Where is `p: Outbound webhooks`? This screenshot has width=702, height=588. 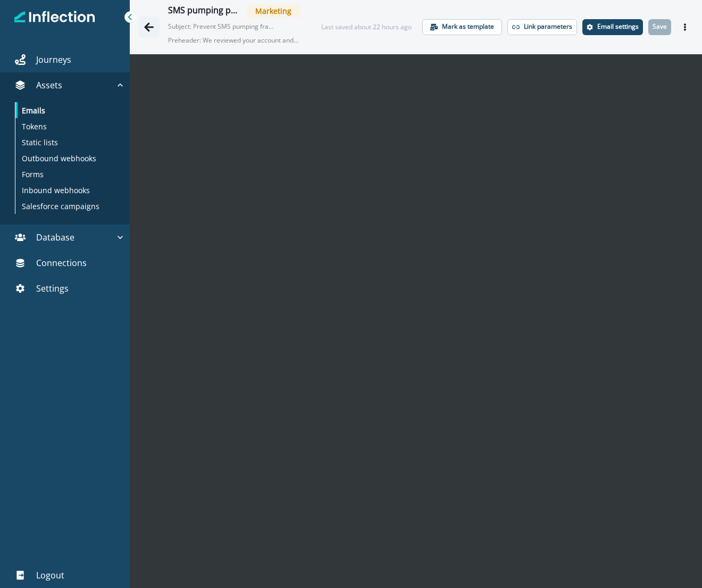 p: Outbound webhooks is located at coordinates (59, 158).